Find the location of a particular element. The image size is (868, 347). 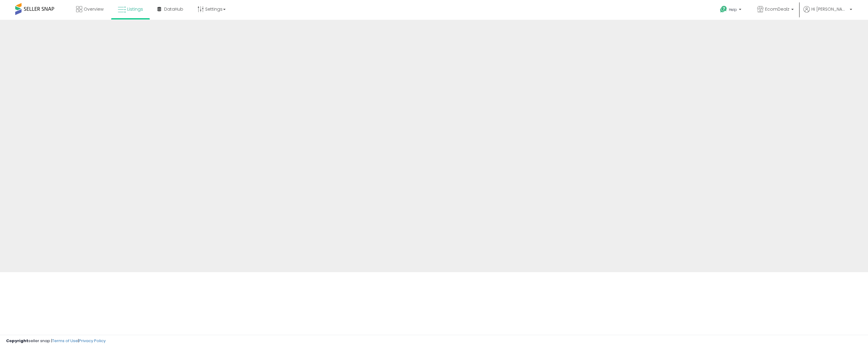

span: Help is located at coordinates (733, 9).